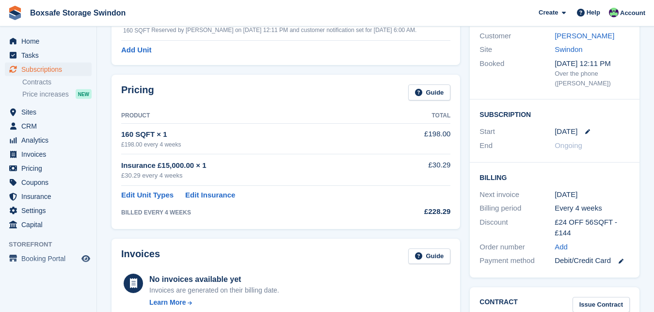 The height and width of the screenshot is (312, 654). Describe the element at coordinates (147, 195) in the screenshot. I see `a: Edit Unit Types` at that location.